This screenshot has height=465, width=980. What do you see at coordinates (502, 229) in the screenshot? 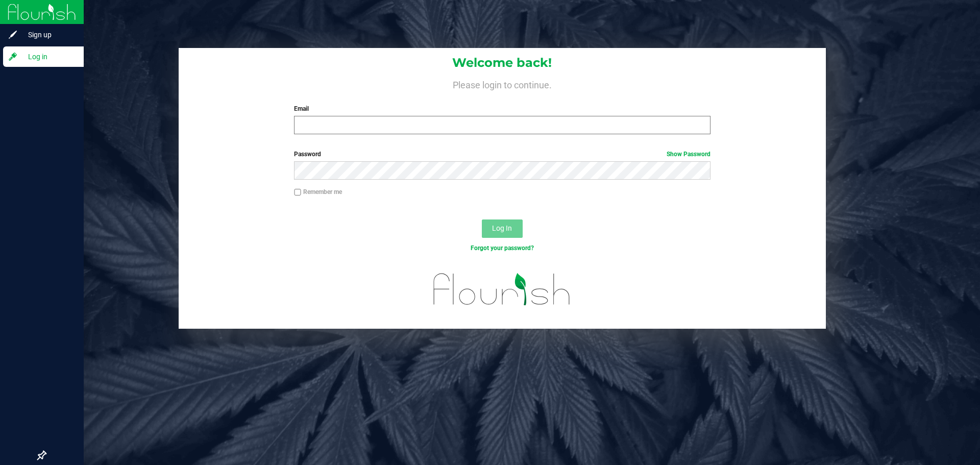
I see `button: Log In` at bounding box center [502, 229].